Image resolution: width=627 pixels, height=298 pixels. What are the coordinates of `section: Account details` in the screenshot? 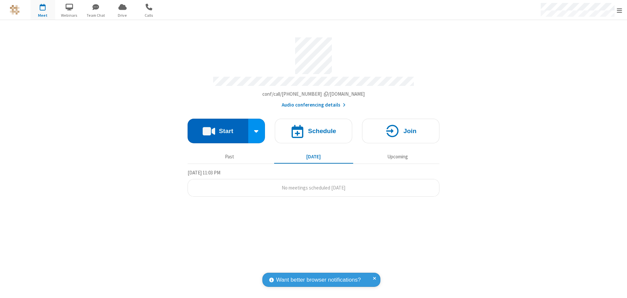 It's located at (314, 71).